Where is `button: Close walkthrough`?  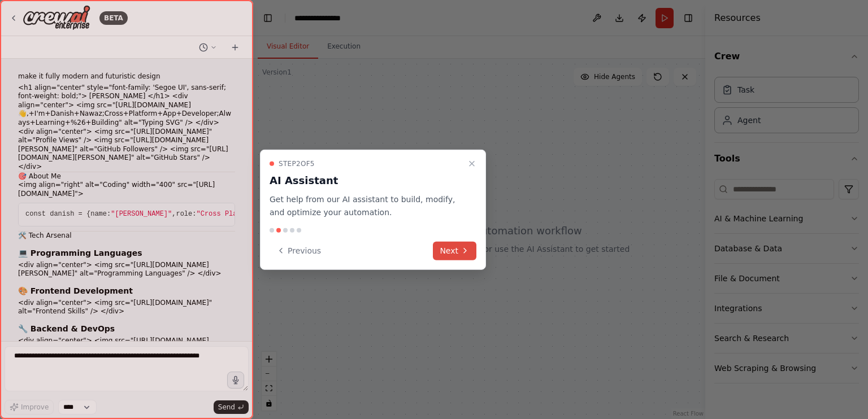 button: Close walkthrough is located at coordinates (472, 164).